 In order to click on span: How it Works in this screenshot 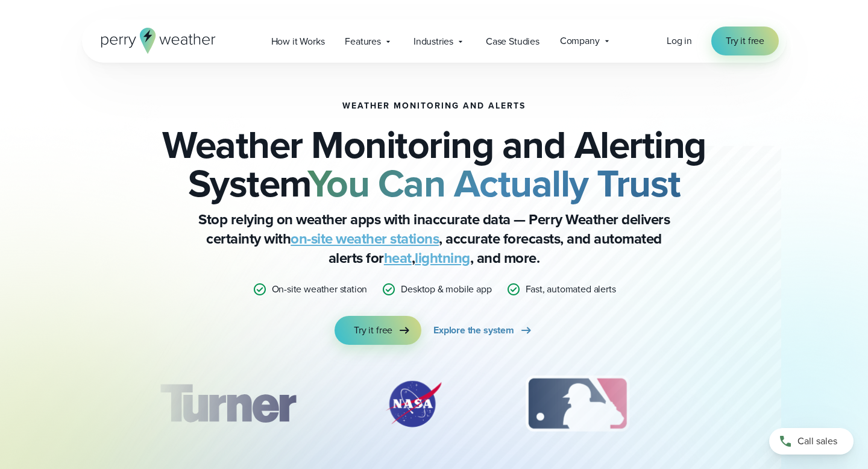, I will do `click(298, 42)`.